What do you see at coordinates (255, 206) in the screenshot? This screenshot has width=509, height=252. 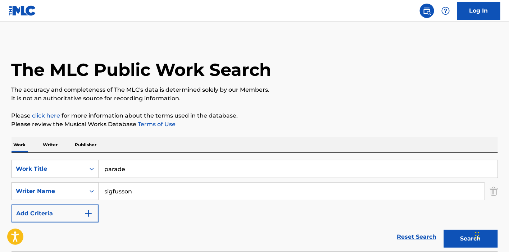 I see `form: Search Form` at bounding box center [255, 206].